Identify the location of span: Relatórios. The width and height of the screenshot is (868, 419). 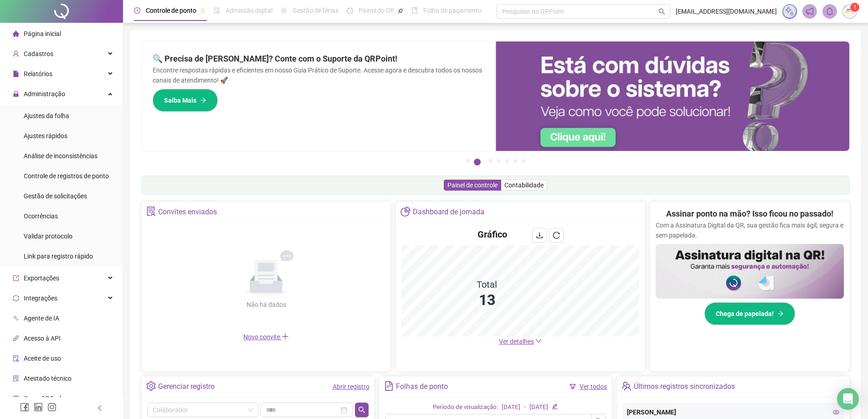
(38, 74).